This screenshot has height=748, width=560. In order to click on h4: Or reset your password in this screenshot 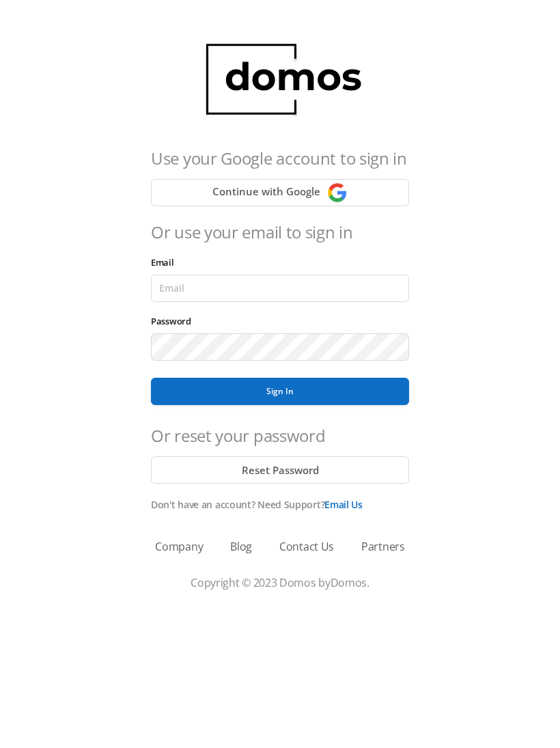, I will do `click(280, 436)`.